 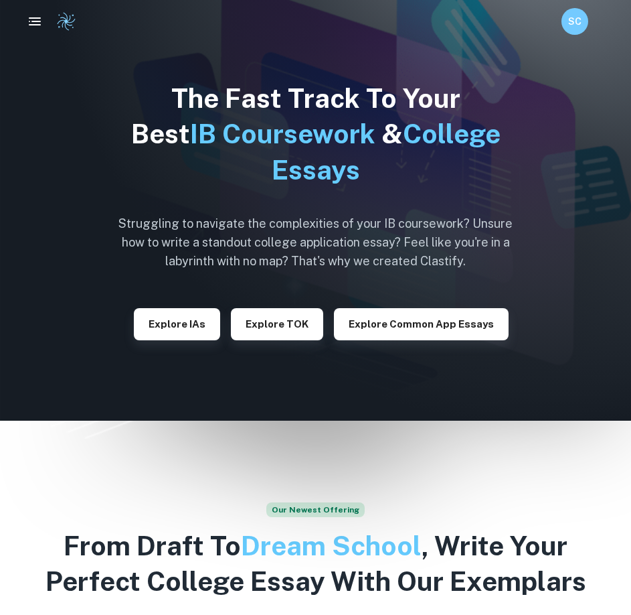 I want to click on span: IB Coursework, so click(x=283, y=133).